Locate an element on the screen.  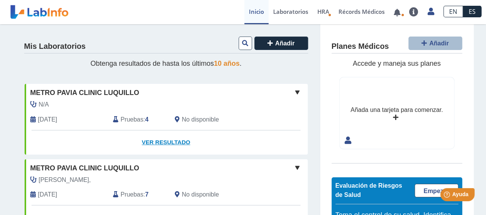
div: Añada una tarjeta para comenzar. is located at coordinates (397, 110).